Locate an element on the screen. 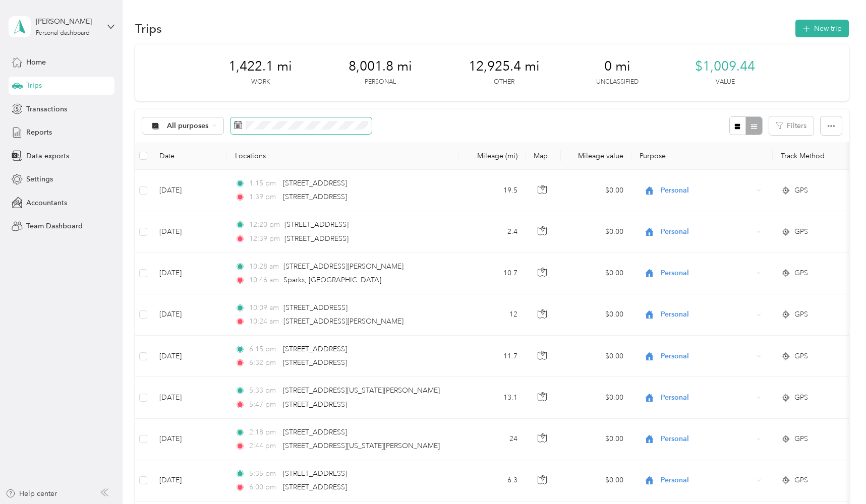 Image resolution: width=866 pixels, height=504 pixels. span: Settings is located at coordinates (40, 179).